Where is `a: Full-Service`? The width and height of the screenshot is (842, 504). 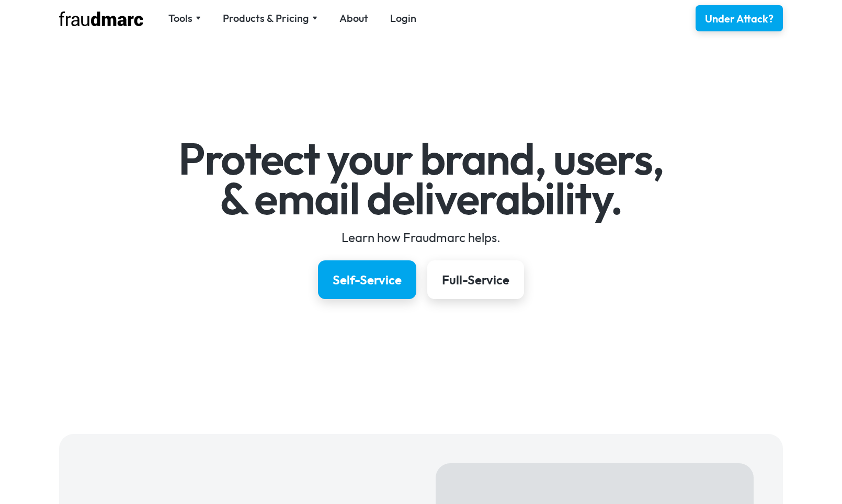
a: Full-Service is located at coordinates (475, 280).